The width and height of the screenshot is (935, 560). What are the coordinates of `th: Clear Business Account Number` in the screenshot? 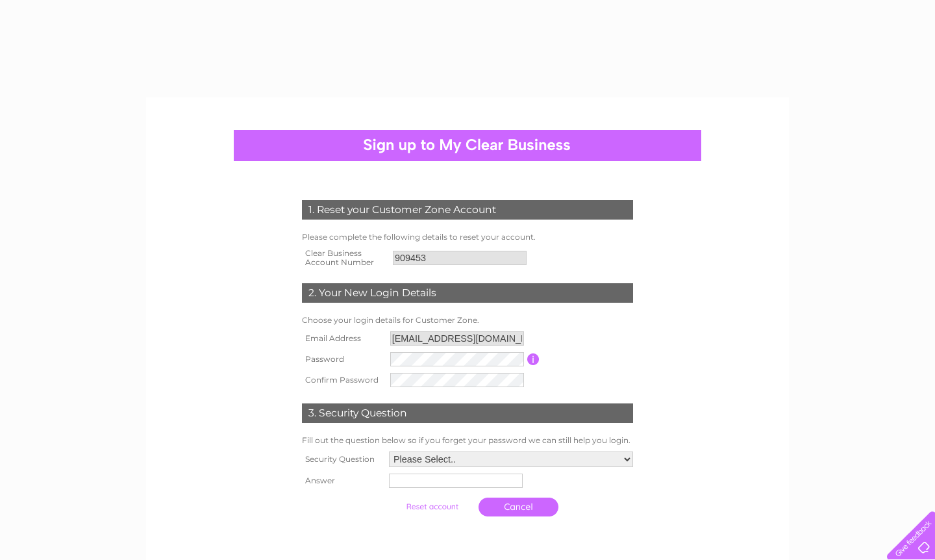 It's located at (344, 258).